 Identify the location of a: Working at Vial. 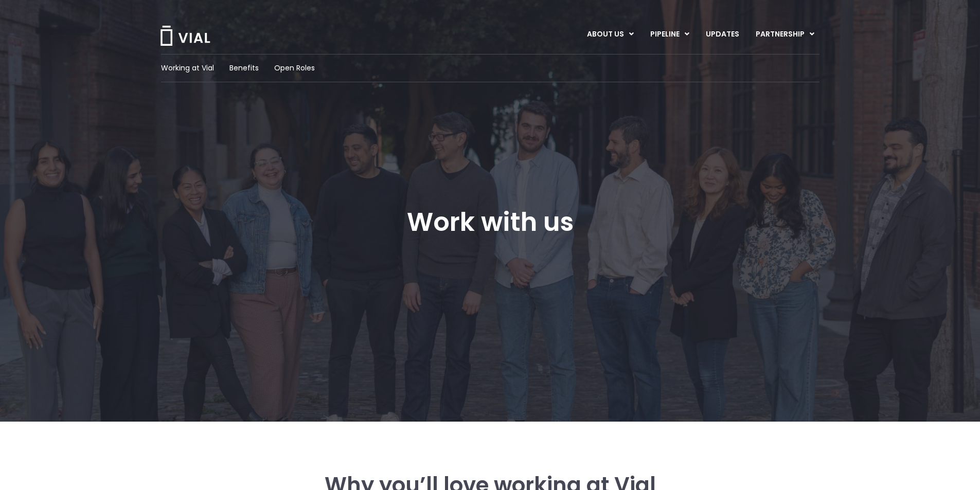
(187, 68).